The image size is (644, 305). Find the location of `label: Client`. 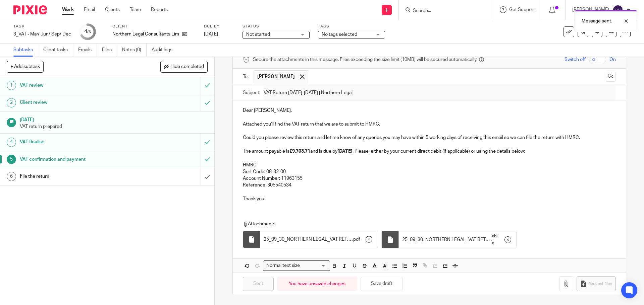

label: Client is located at coordinates (154, 27).